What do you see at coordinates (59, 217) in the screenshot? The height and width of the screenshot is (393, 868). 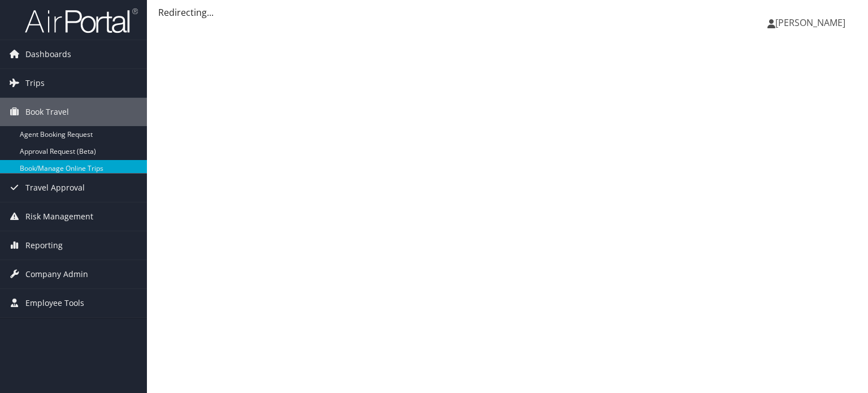 I see `span: Risk Management` at bounding box center [59, 217].